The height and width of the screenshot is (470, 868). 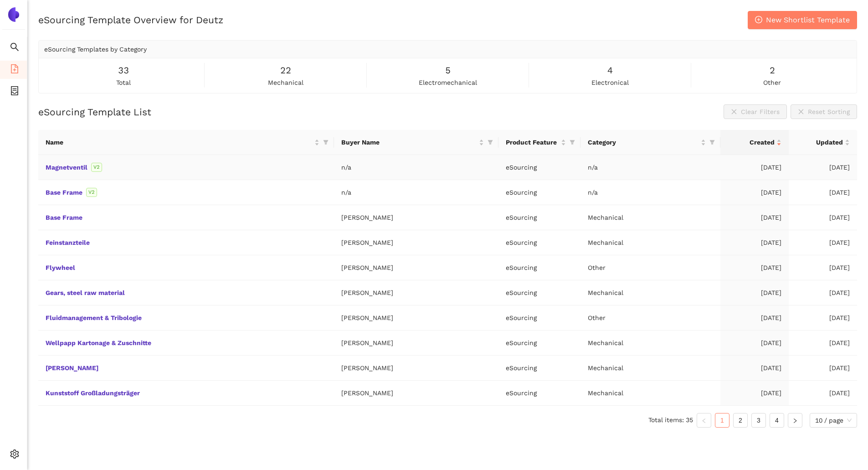 What do you see at coordinates (751, 142) in the screenshot?
I see `span: Created` at bounding box center [751, 142].